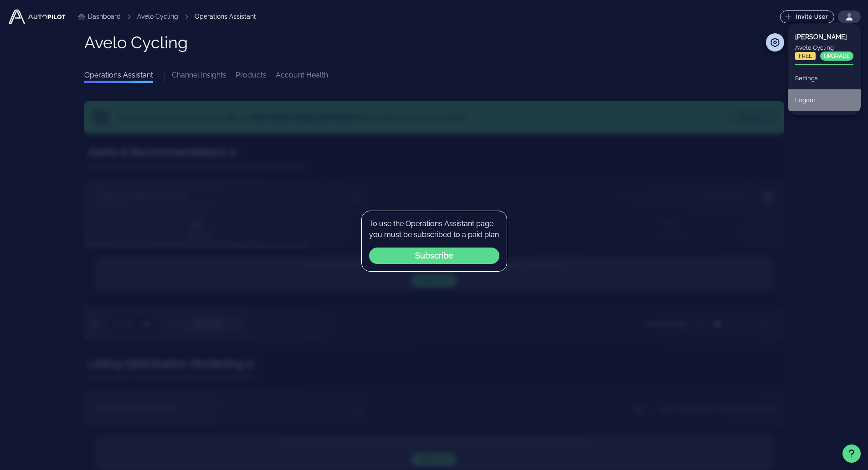 The image size is (868, 470). Describe the element at coordinates (136, 43) in the screenshot. I see `h1: Avelo Cycling` at that location.